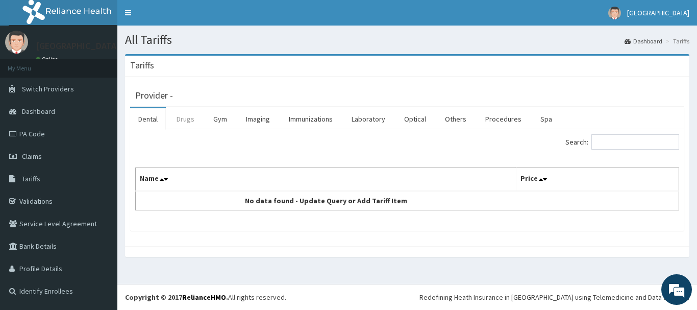  Describe the element at coordinates (456, 119) in the screenshot. I see `a: Others` at that location.